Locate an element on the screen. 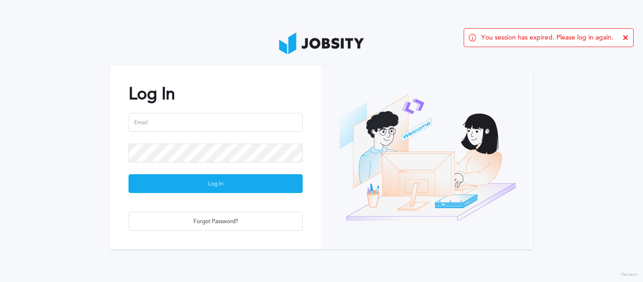 The height and width of the screenshot is (282, 643). button: Log In is located at coordinates (215, 183).